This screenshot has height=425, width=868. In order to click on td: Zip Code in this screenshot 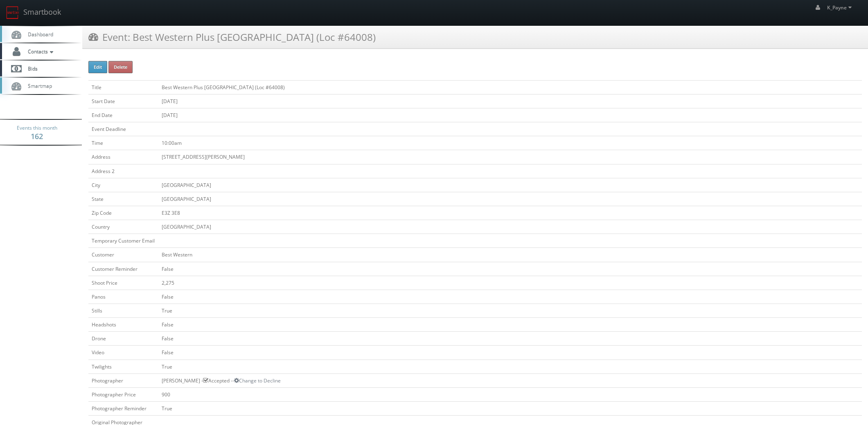, I will do `click(123, 212)`.